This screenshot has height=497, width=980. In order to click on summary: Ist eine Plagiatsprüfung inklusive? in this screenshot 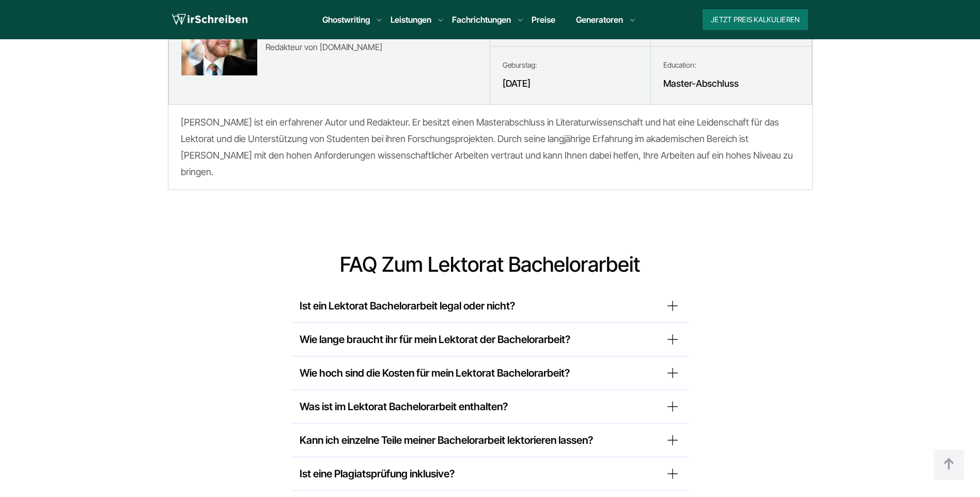, I will do `click(490, 474)`.